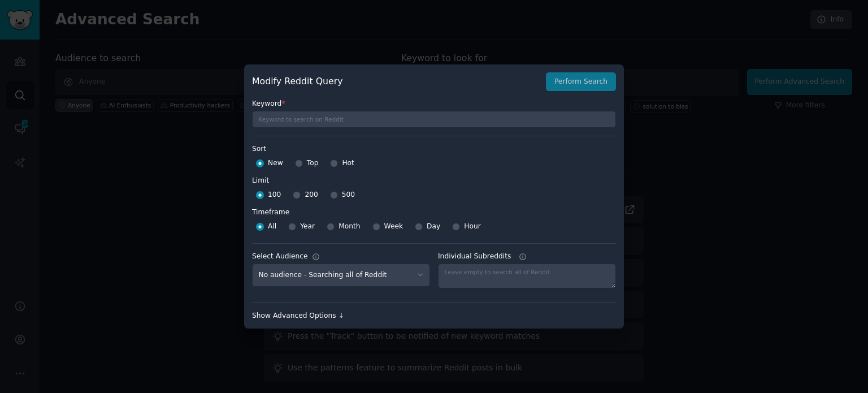 This screenshot has height=393, width=868. I want to click on span: Top, so click(313, 163).